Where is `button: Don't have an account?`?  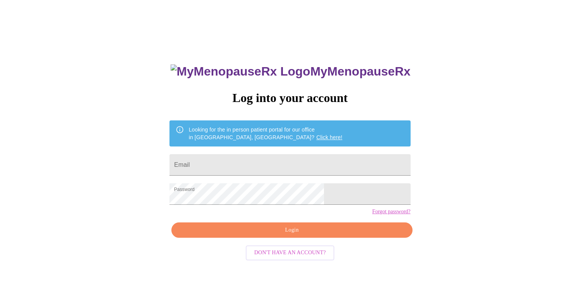 button: Don't have an account? is located at coordinates (290, 253).